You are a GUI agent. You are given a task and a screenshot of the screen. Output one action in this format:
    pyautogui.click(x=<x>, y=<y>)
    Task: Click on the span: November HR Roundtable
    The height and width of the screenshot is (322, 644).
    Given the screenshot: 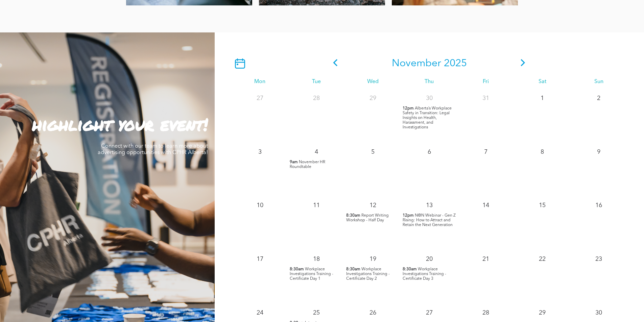 What is the action you would take?
    pyautogui.click(x=307, y=165)
    